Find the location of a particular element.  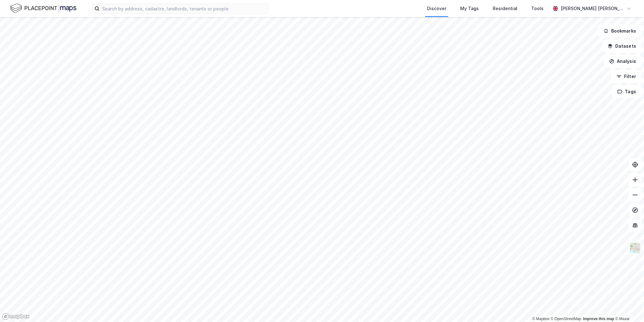

button: Filter is located at coordinates (626, 76).